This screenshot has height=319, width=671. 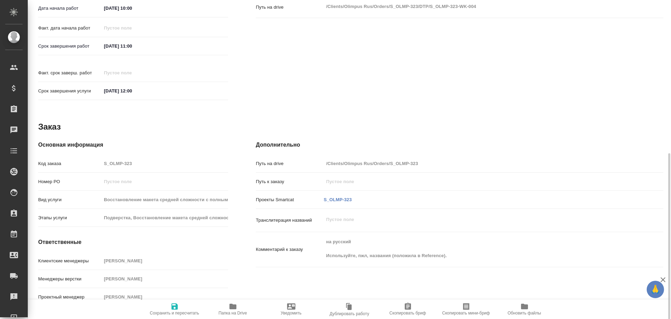 I want to click on textarea: /Clients/Olimpus Rus/Orders/S_OLMP-323/DTP/S_OLMP-323-WK-004, so click(x=477, y=7).